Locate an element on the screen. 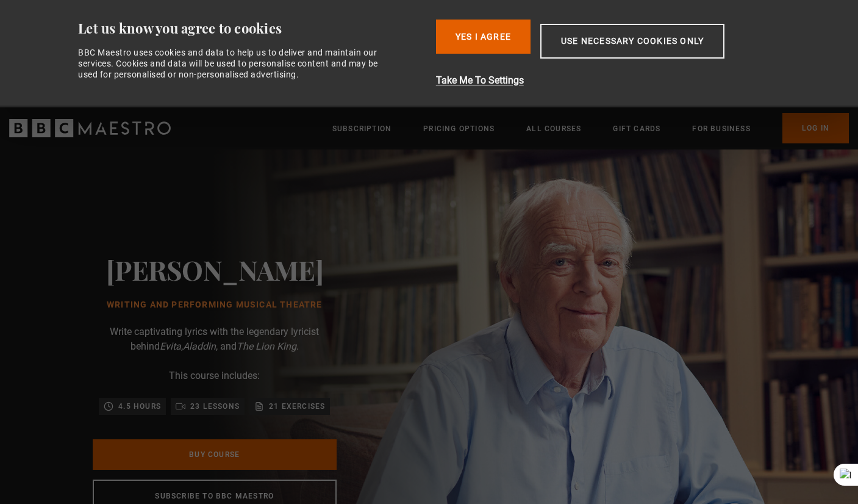  div: BBC Maestro uses cookies and data to help us to deliver and maintain our services. Cookies and da... is located at coordinates (235, 64).